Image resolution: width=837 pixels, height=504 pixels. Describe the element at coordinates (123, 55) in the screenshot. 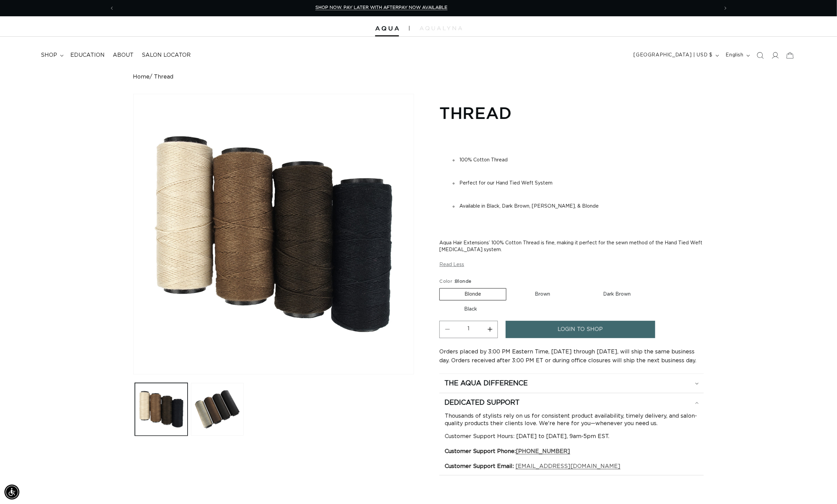

I see `span: About` at that location.